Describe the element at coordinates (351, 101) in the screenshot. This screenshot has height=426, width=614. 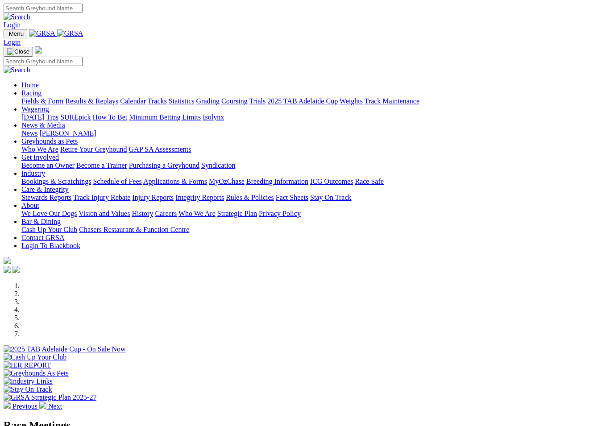
I see `a: Weights` at that location.